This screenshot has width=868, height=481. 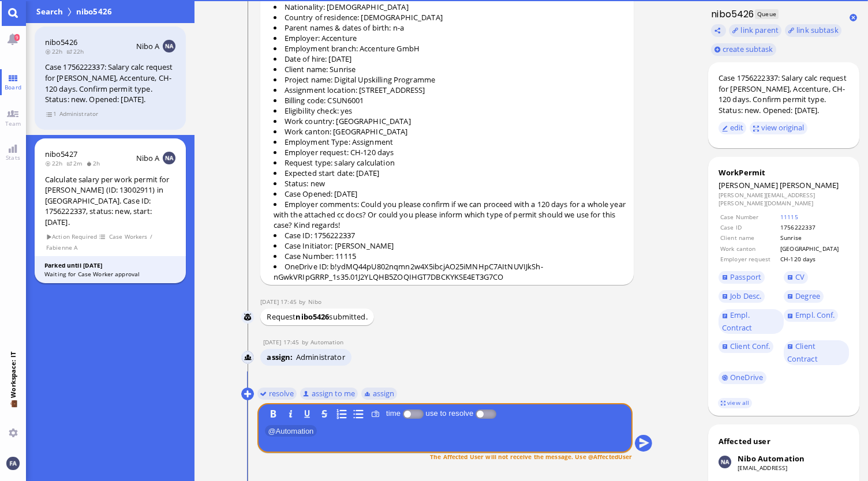 I want to click on span: Empl. Contract, so click(x=737, y=321).